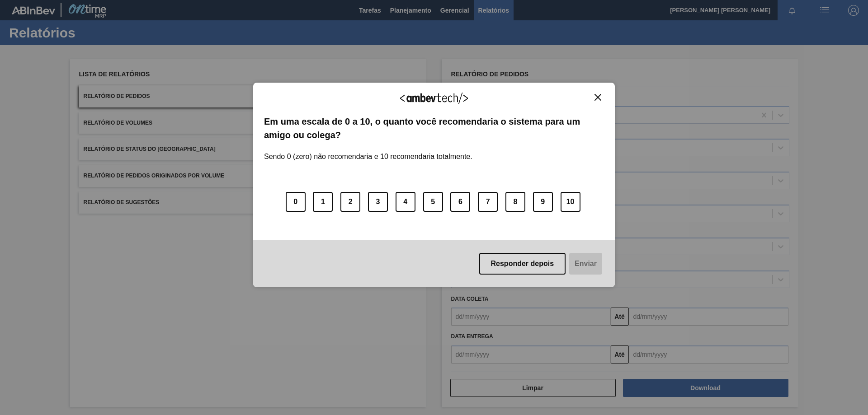 The image size is (868, 415). What do you see at coordinates (378, 202) in the screenshot?
I see `button: 3` at bounding box center [378, 202].